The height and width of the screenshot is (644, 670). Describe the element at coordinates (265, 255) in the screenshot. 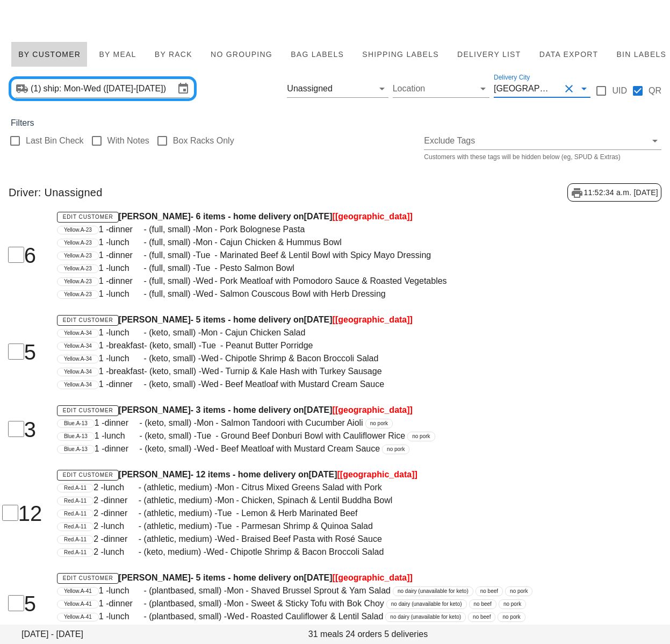

I see `span: 1 - - (full, small) - - Marinated Beef & Lentil Bowl with Spicy Mayo Dressing` at that location.